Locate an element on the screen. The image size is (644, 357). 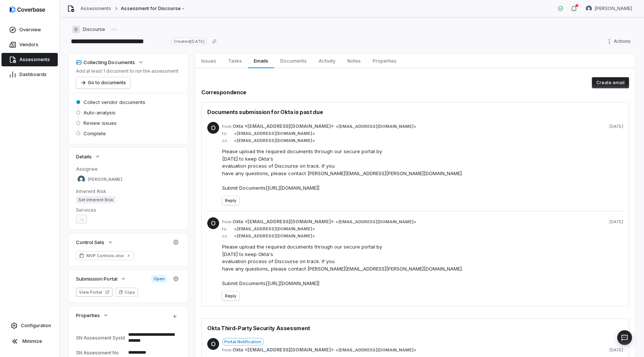
button: Create email is located at coordinates (611, 83).